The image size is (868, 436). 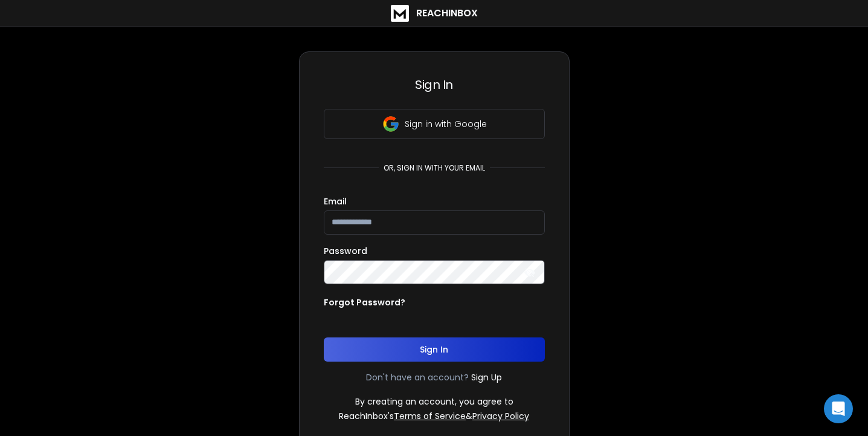 What do you see at coordinates (418, 377) in the screenshot?
I see `p: Don't have an account?` at bounding box center [418, 377].